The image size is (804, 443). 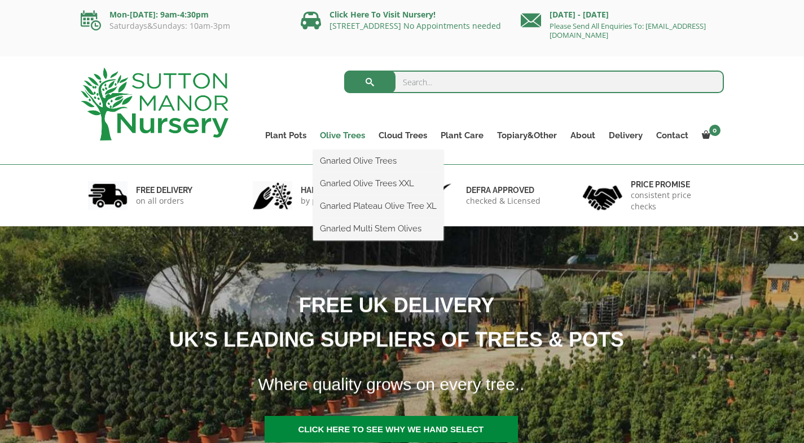 I want to click on p: checked & Licensed, so click(x=503, y=201).